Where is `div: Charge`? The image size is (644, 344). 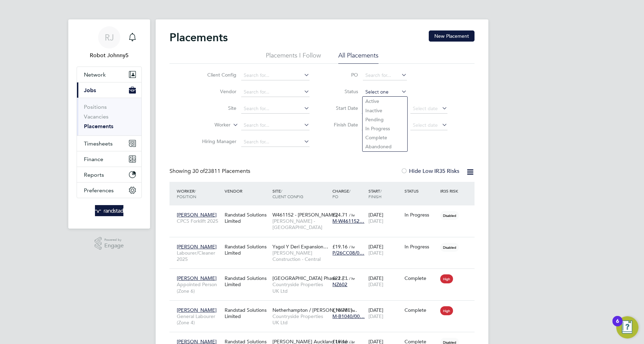
div: Charge is located at coordinates (349, 194).